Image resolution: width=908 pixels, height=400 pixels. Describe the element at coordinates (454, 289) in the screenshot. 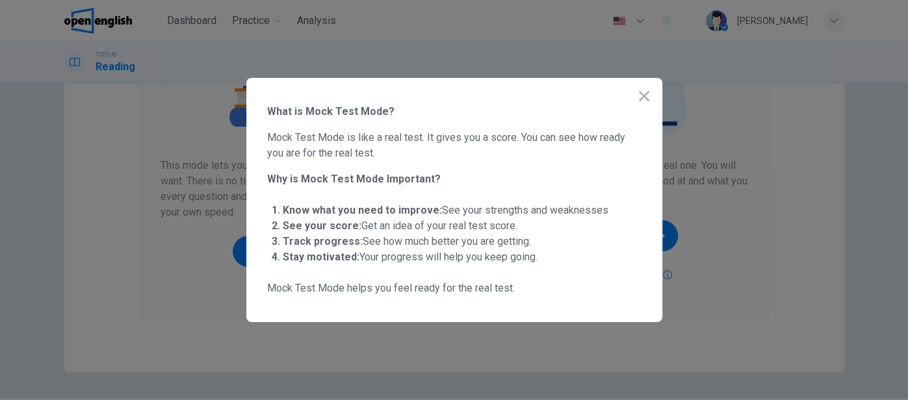

I see `span: Mock Test Mode helps you feel ready for the real test.` at that location.